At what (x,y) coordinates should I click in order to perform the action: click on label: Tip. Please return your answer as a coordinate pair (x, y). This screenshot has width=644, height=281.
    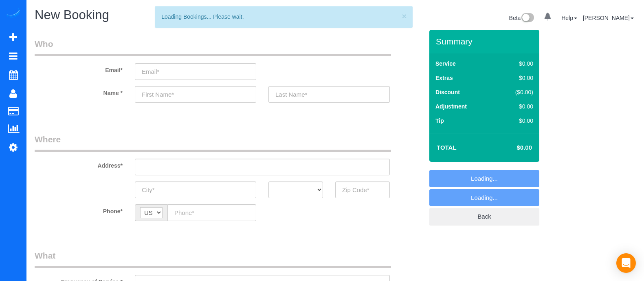
    Looking at the image, I should click on (440, 121).